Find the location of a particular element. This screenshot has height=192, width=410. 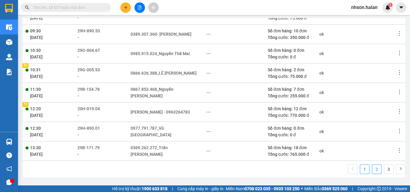

span: left is located at coordinates (353, 169).